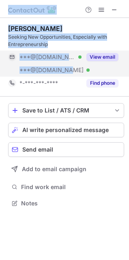  I want to click on button: Notes, so click(66, 203).